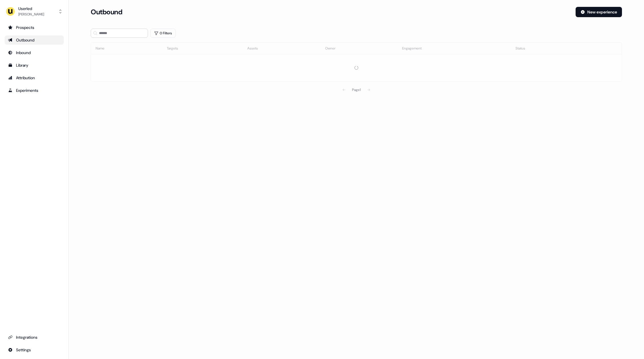  What do you see at coordinates (34, 53) in the screenshot?
I see `a: Go to Inbound` at bounding box center [34, 53].